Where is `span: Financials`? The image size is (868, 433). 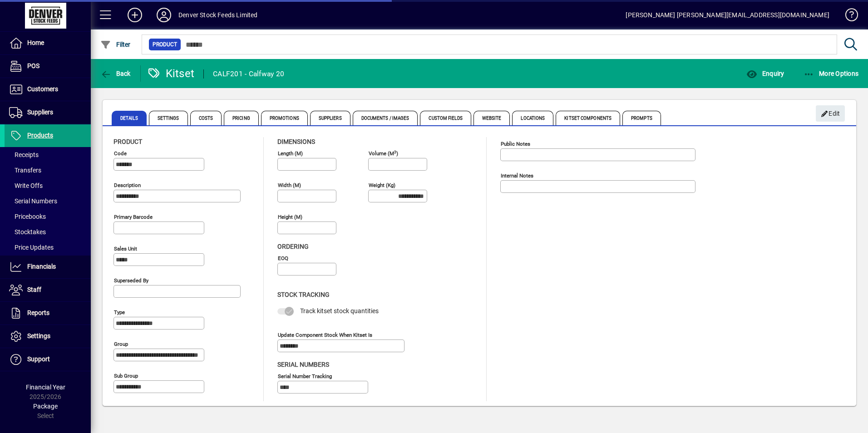 span: Financials is located at coordinates (42, 267).